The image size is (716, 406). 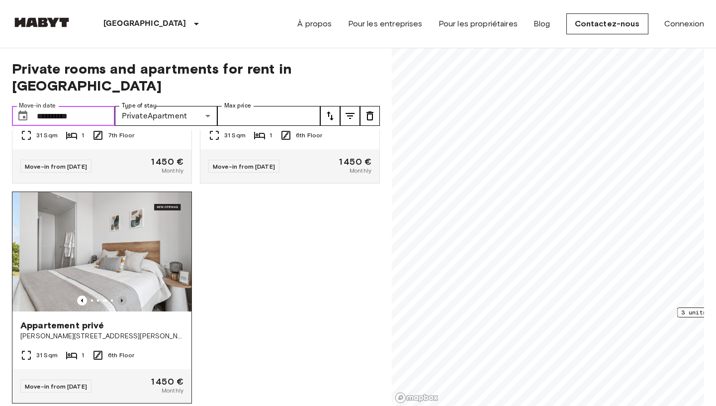 What do you see at coordinates (166, 116) in the screenshot?
I see `div: PrivateApartment` at bounding box center [166, 116].